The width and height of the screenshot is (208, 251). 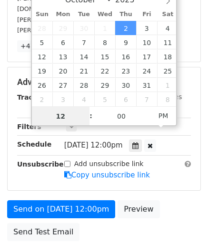 I want to click on span: October 15, 2025, so click(x=104, y=57).